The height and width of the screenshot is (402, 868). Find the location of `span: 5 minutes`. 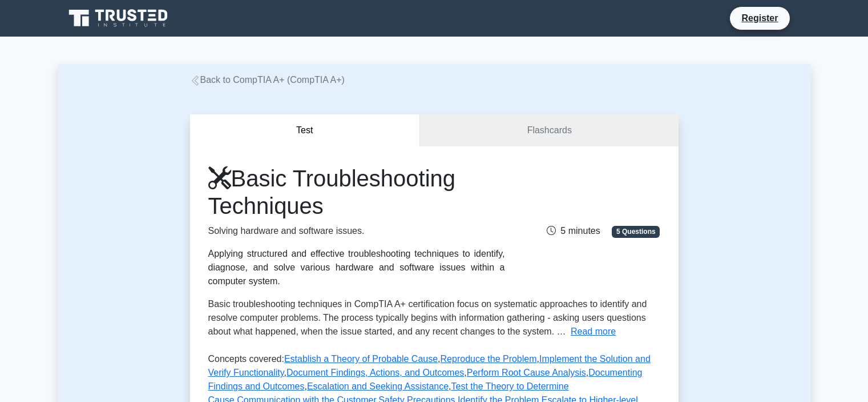

span: 5 minutes is located at coordinates (573, 230).